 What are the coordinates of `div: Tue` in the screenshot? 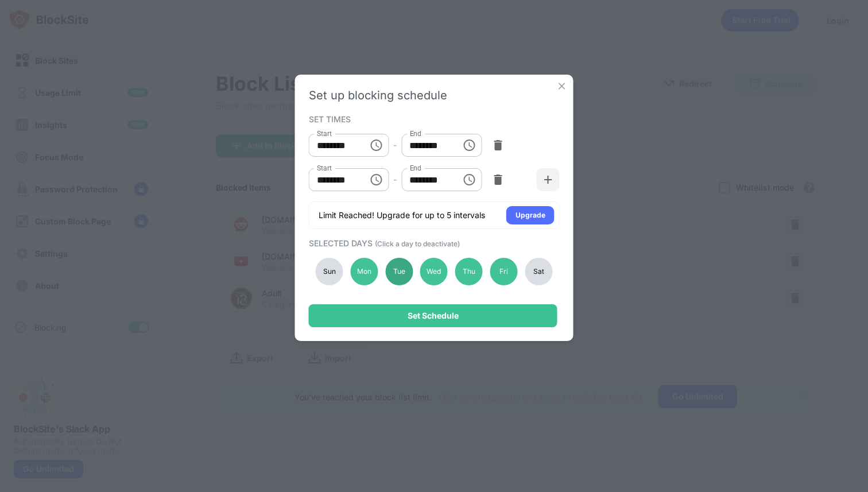 It's located at (399, 272).